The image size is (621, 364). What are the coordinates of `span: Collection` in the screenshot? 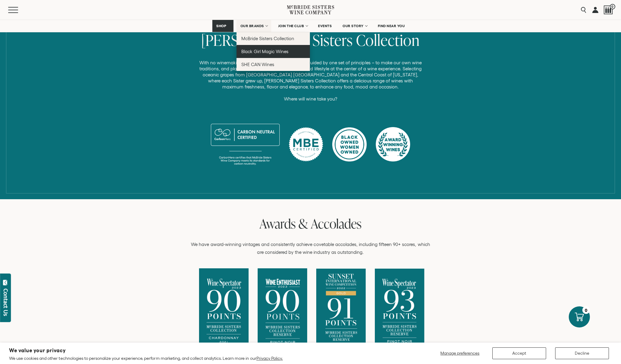 It's located at (388, 40).